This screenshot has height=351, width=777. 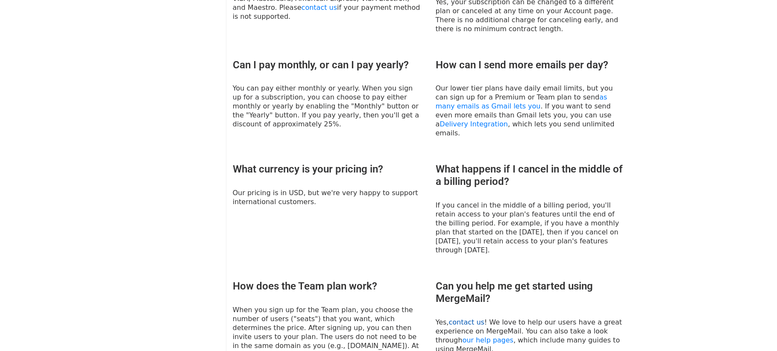 What do you see at coordinates (327, 65) in the screenshot?
I see `h3: Can I pay monthly, or can I pay yearly?` at bounding box center [327, 65].